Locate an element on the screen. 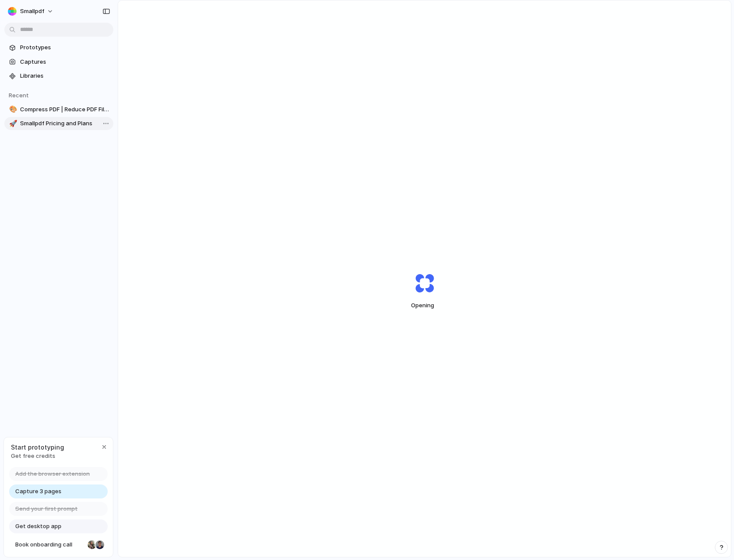 The height and width of the screenshot is (560, 734). span: Prototypes is located at coordinates (65, 48).